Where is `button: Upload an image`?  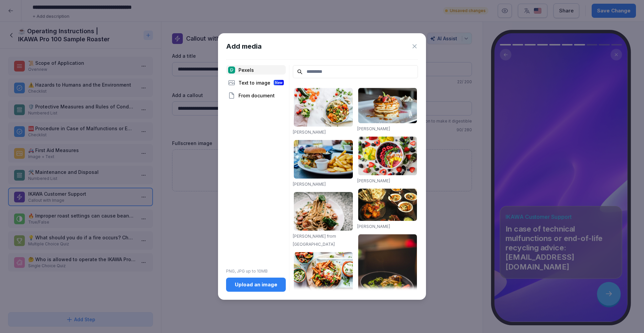
button: Upload an image is located at coordinates (256, 284).